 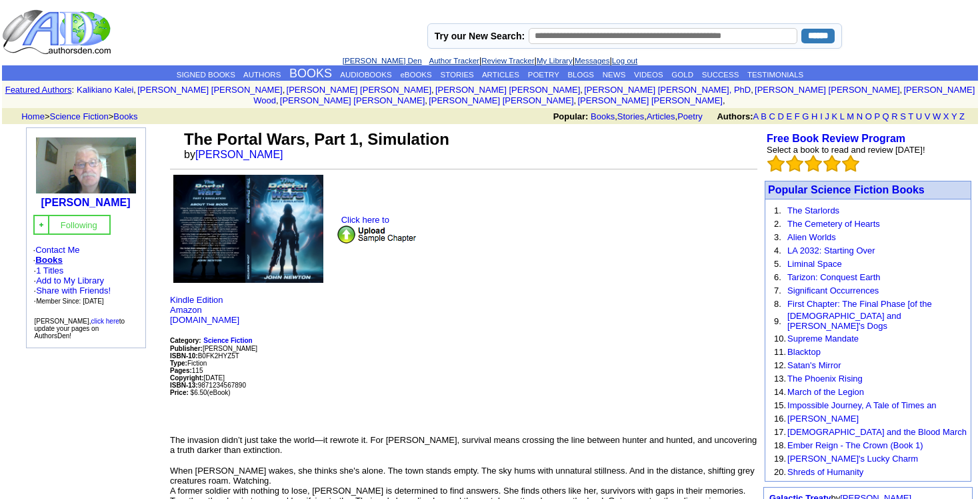 I want to click on font: 10., so click(x=780, y=338).